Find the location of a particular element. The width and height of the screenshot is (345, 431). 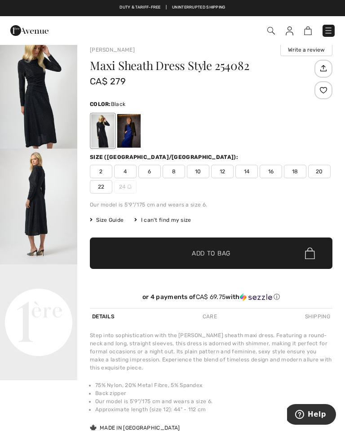

img: Bag.svg is located at coordinates (310, 253).